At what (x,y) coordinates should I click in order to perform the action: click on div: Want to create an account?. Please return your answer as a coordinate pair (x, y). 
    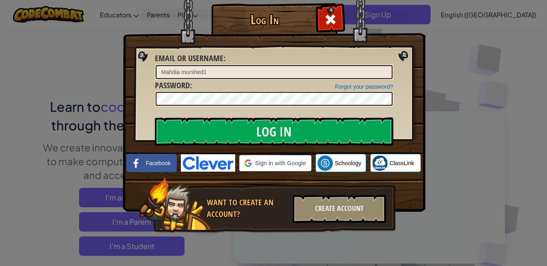
    Looking at the image, I should click on (247, 208).